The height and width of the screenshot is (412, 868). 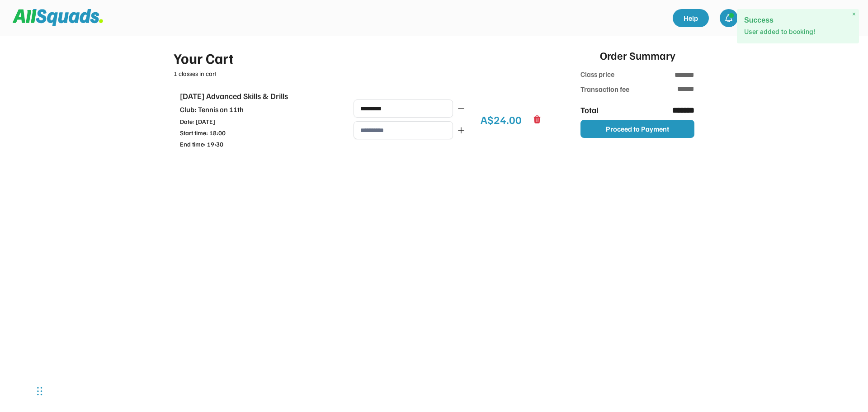 I want to click on div: Class price, so click(x=605, y=75).